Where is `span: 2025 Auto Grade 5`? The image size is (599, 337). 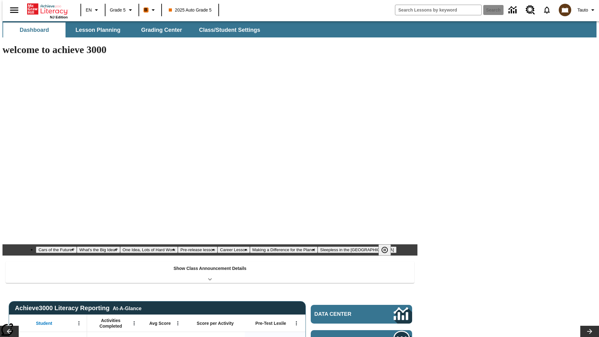
span: 2025 Auto Grade 5 is located at coordinates (190, 10).